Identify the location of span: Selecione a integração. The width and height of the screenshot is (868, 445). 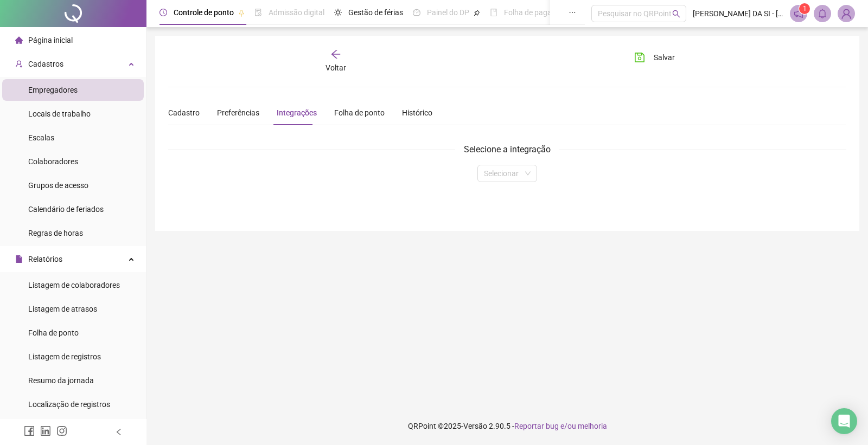
(507, 149).